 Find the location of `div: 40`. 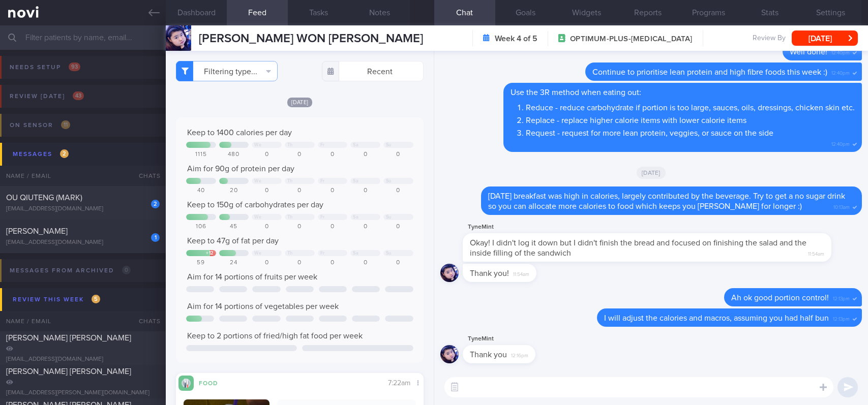

div: 40 is located at coordinates (201, 191).